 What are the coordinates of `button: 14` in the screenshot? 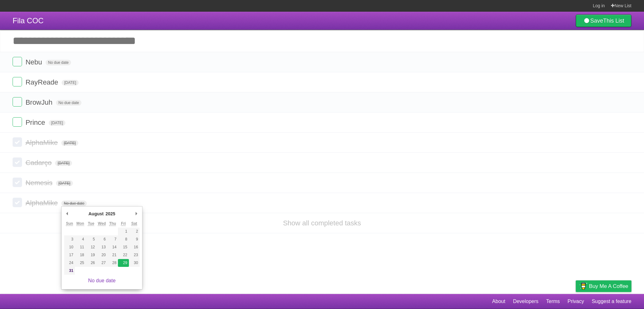 It's located at (113, 247).